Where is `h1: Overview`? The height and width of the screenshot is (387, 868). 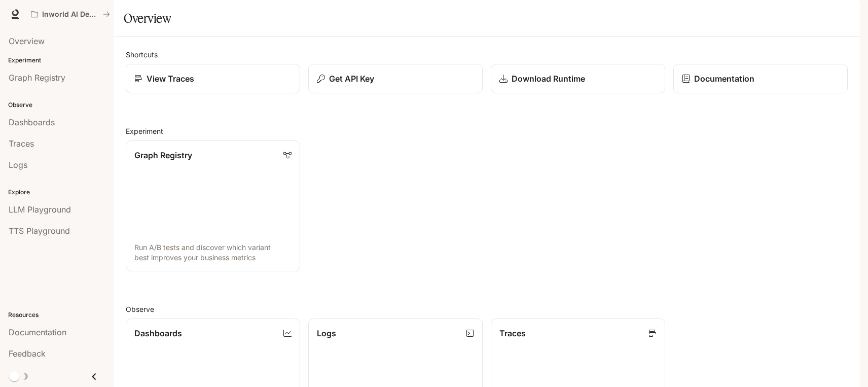
h1: Overview is located at coordinates (147, 18).